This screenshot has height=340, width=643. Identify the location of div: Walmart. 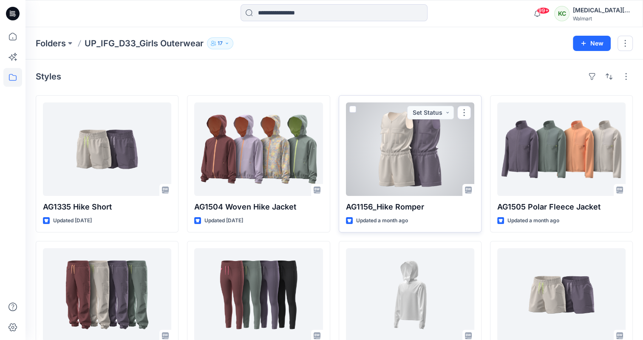
(602, 18).